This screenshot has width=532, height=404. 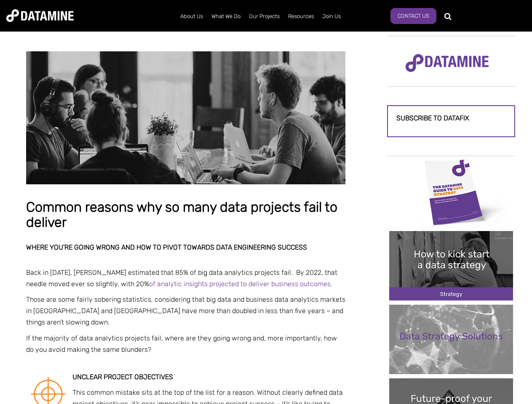 I want to click on a: About Us, so click(x=192, y=17).